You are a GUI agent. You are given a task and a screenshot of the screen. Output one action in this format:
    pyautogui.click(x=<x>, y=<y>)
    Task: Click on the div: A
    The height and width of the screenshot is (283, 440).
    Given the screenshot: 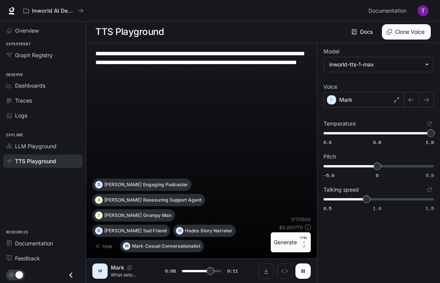 What is the action you would take?
    pyautogui.click(x=99, y=200)
    